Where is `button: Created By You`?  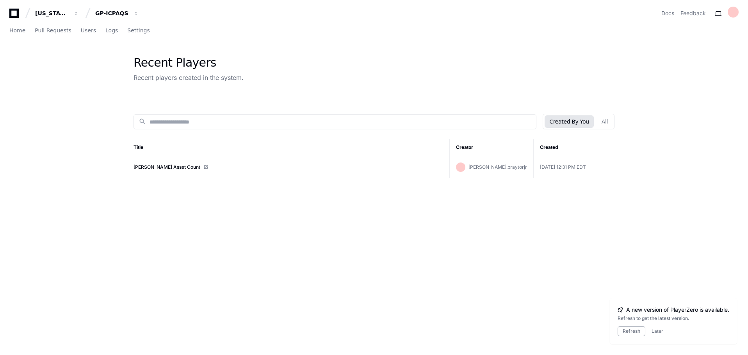
button: Created By You is located at coordinates (568, 122).